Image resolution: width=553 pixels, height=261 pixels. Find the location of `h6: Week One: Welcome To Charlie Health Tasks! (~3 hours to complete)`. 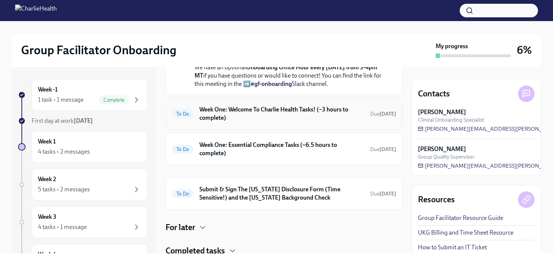

h6: Week One: Welcome To Charlie Health Tasks! (~3 hours to complete) is located at coordinates (282, 114).